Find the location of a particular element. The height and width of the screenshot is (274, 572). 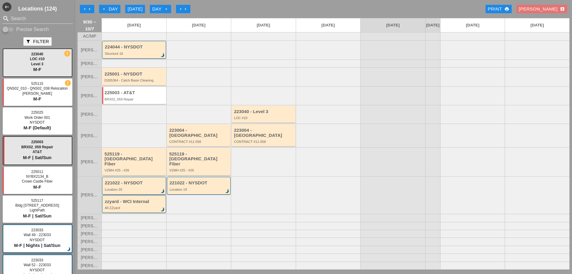

div: BRX02_059 Repair is located at coordinates (135, 99).